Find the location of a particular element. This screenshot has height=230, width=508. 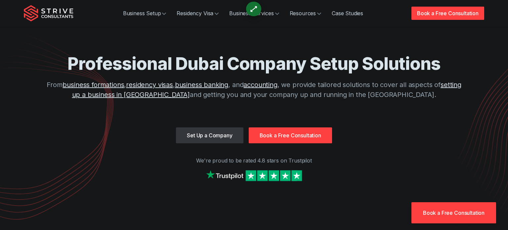

img: Strive on Trustpilot is located at coordinates (254, 175).